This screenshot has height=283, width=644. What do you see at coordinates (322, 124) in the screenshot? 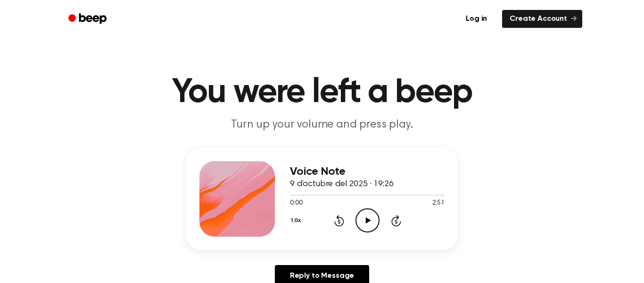
I see `p: Turn up your volume and press play.` at bounding box center [322, 124].